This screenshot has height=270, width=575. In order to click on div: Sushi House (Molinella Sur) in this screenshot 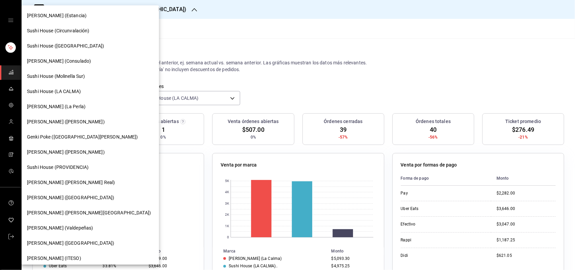, I will do `click(90, 76)`.